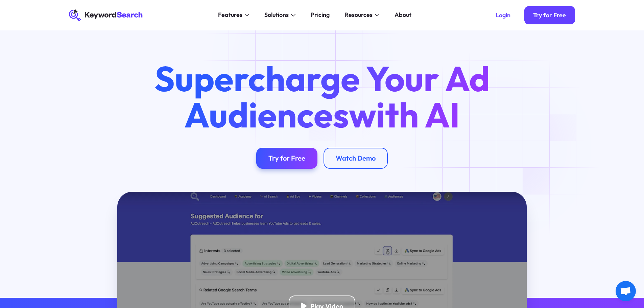 The image size is (644, 308). I want to click on div: Features, so click(231, 15).